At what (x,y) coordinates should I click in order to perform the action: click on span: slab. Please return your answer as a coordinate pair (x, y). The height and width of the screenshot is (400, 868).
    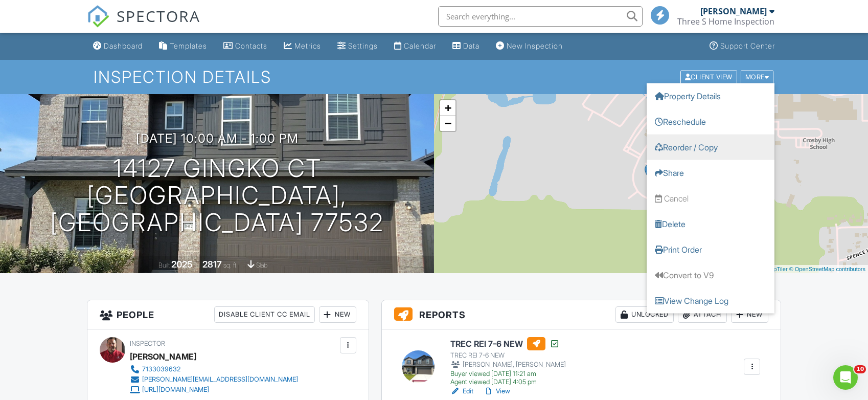
    Looking at the image, I should click on (262, 265).